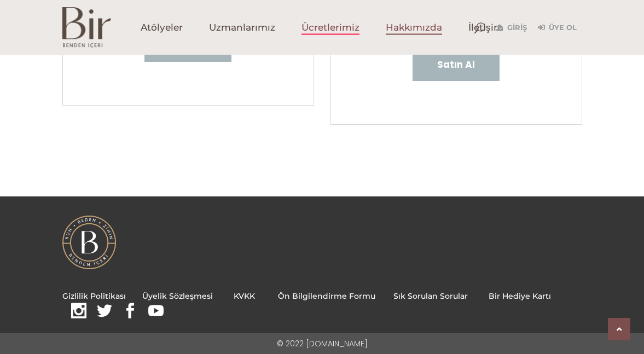 This screenshot has width=644, height=354. Describe the element at coordinates (244, 296) in the screenshot. I see `a: KVKK` at that location.